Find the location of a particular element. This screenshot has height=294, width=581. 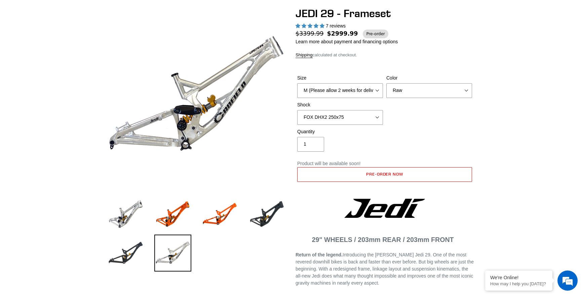

div: calculated at checkout. is located at coordinates (384, 55).